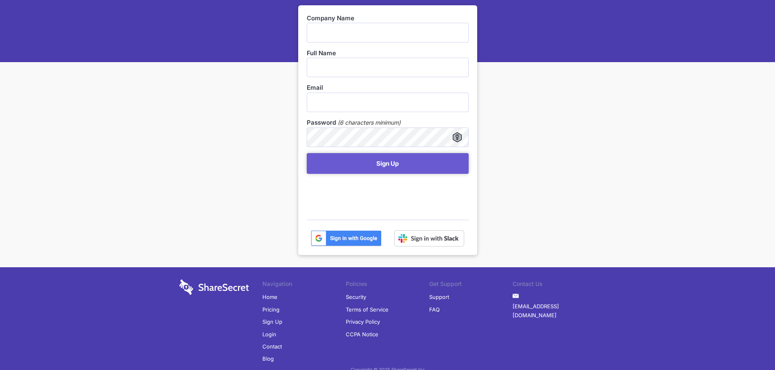 The height and width of the screenshot is (370, 775). What do you see at coordinates (362, 335) in the screenshot?
I see `a: CCPA Notice` at bounding box center [362, 335].